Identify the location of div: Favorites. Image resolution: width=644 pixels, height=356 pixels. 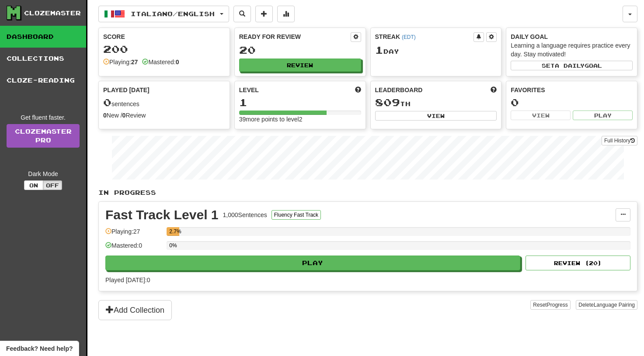
(572, 90).